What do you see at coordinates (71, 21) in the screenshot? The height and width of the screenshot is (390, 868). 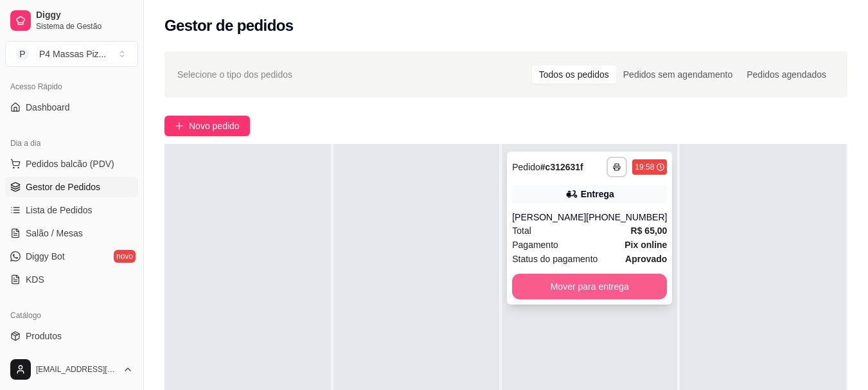 I see `a: DiggySistema de Gestão` at bounding box center [71, 21].